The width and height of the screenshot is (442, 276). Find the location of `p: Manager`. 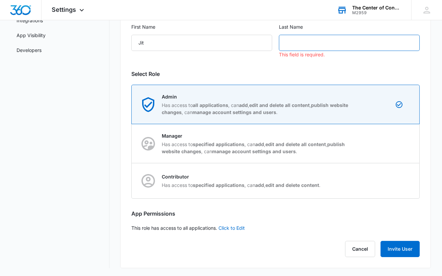

p: Manager is located at coordinates (257, 136).